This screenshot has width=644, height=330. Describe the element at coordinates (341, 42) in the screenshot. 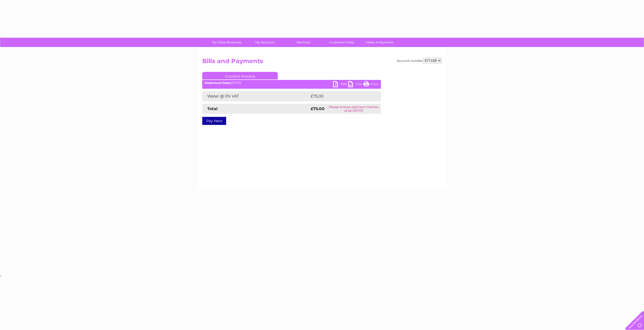

I see `a: Customer Help` at that location.